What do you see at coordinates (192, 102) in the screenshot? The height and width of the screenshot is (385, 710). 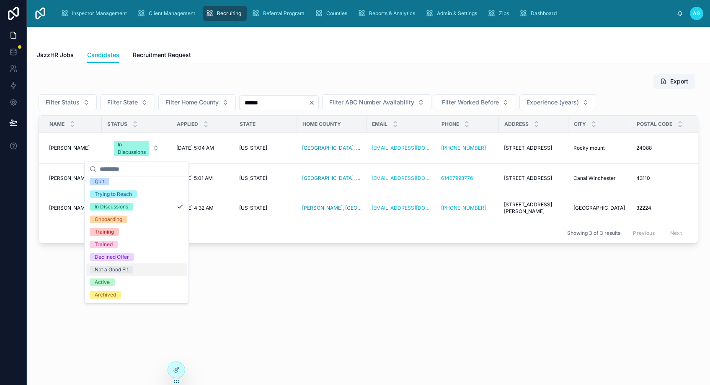 I see `span: Filter Home County` at bounding box center [192, 102].